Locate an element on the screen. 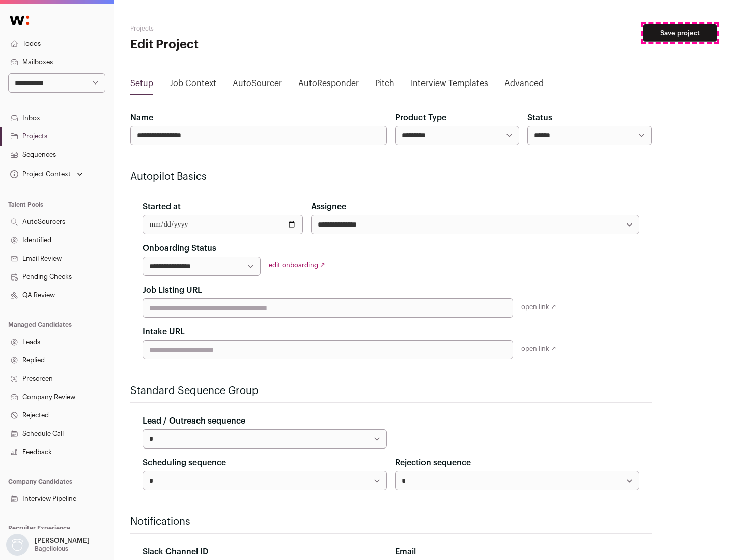  a: Pitch is located at coordinates (385, 86).